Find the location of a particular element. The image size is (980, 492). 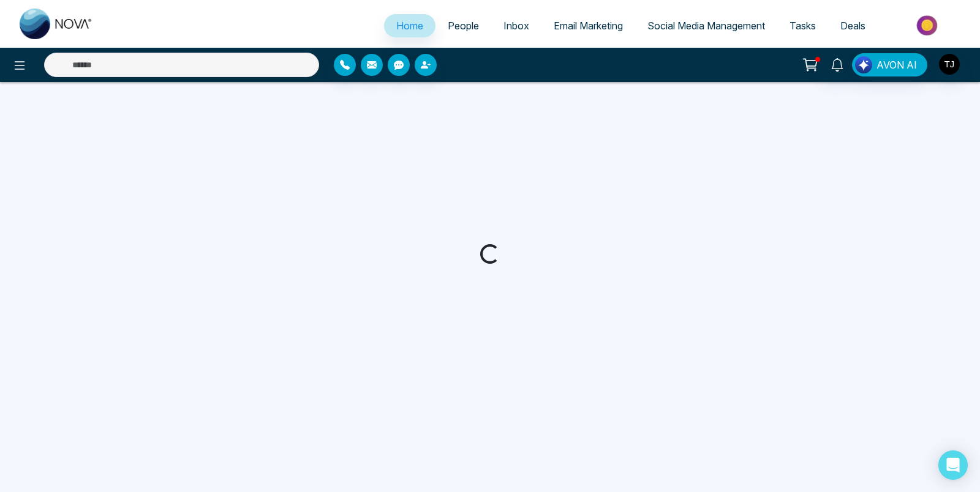

span: People is located at coordinates (463, 26).